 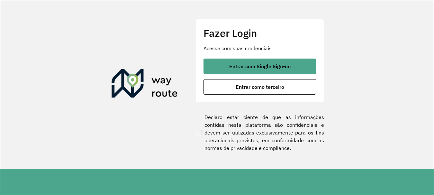 I want to click on span: Entrar com Single Sign-on, so click(x=260, y=66).